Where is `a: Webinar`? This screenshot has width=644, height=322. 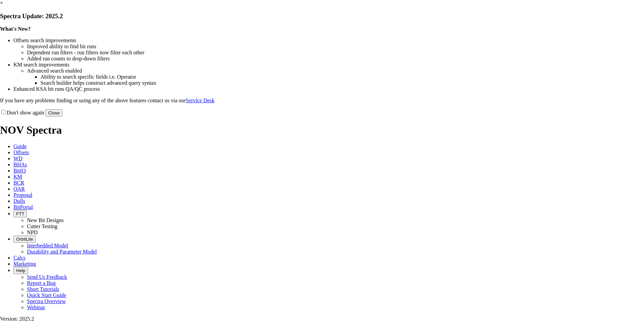
a: Webinar is located at coordinates (36, 307).